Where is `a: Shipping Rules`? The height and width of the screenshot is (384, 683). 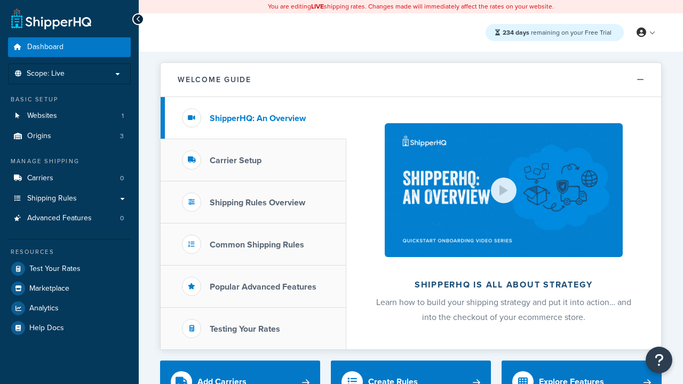 a: Shipping Rules is located at coordinates (69, 199).